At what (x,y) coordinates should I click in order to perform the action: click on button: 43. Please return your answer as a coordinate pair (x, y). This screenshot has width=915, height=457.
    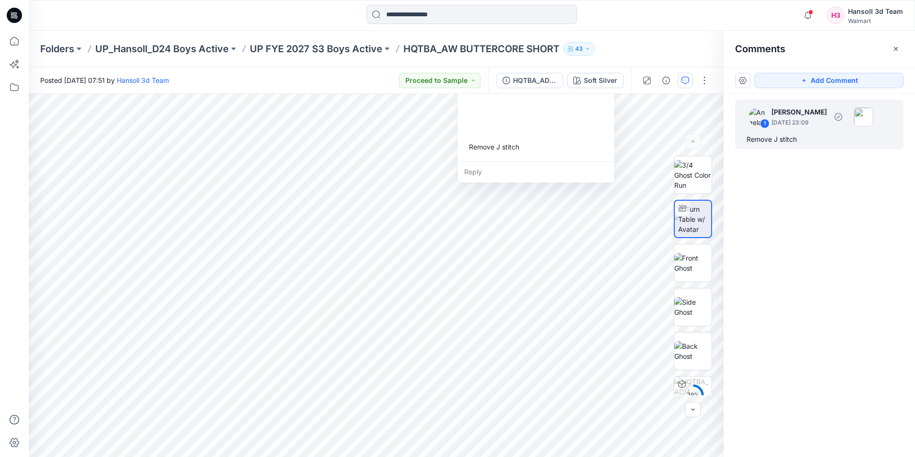
    Looking at the image, I should click on (579, 49).